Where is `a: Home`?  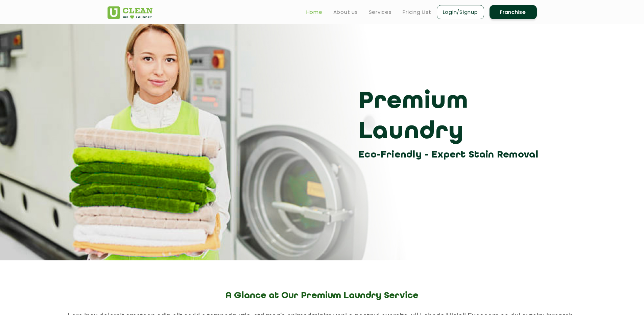
a: Home is located at coordinates (314, 12).